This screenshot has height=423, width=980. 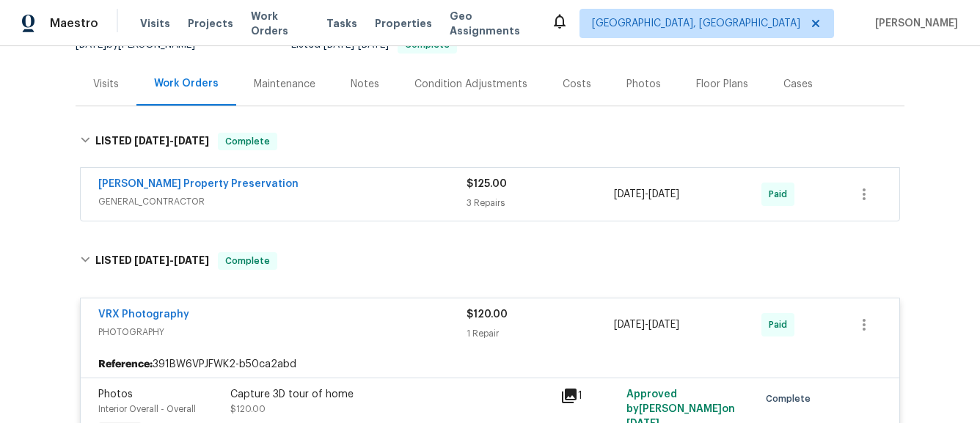 I want to click on span: PHOTOGRAPHY, so click(x=283, y=333).